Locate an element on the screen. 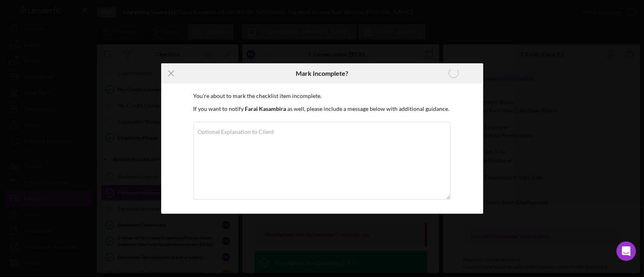 The image size is (644, 277). p: If you want to notify as well, please include a message below with additional guidance. is located at coordinates (322, 109).